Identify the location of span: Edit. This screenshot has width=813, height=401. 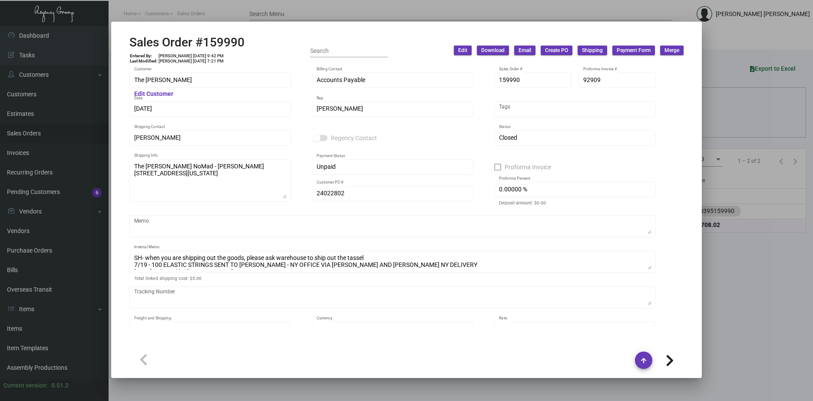
(463, 50).